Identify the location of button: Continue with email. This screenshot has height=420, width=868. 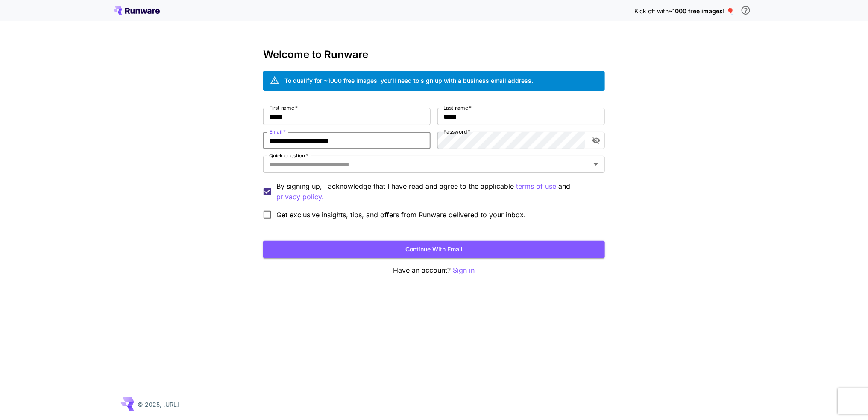
(434, 249).